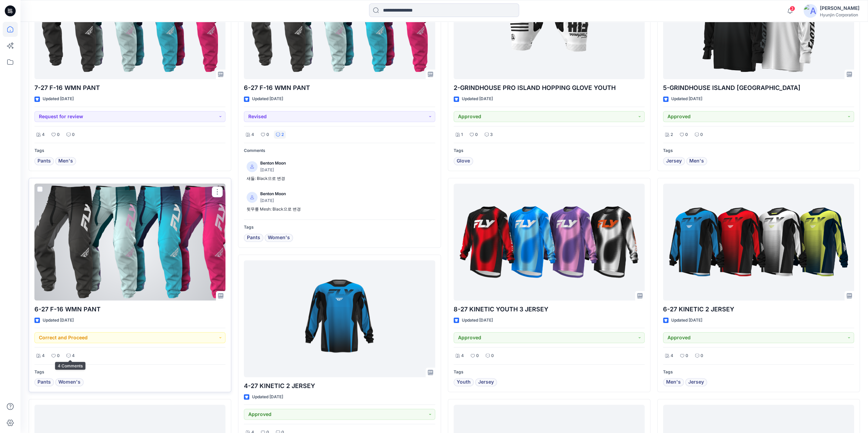 This screenshot has width=868, height=433. I want to click on a: 8-27 KINETIC YOUTH 3 JERSEY, so click(549, 242).